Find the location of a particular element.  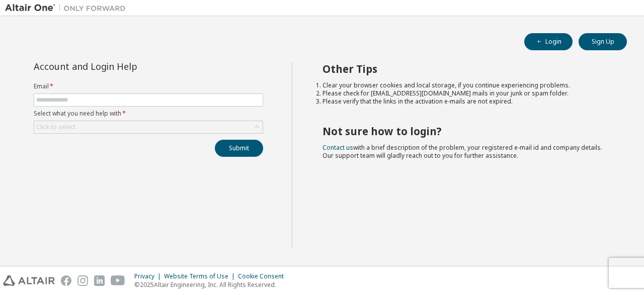

p: © 2025 Altair Engineering, Inc. All Rights Reserved. is located at coordinates (212, 285).